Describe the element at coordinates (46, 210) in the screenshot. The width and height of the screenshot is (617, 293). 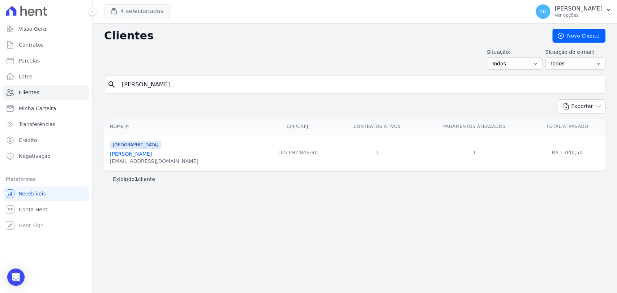
I see `a: Conta Hent` at that location.